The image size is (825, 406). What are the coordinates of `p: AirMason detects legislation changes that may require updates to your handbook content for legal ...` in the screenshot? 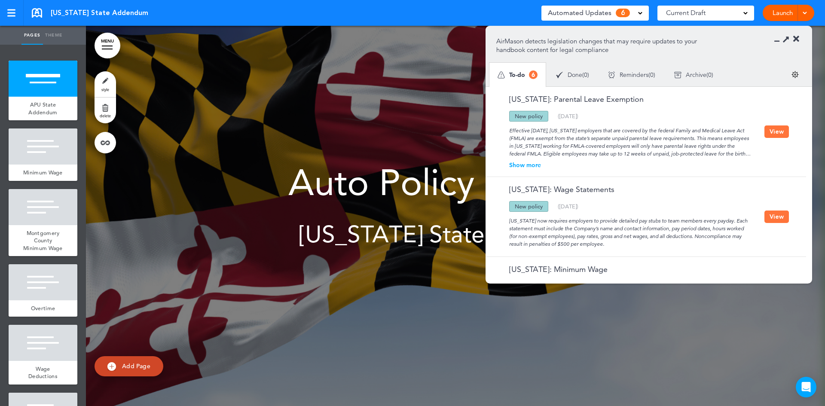 It's located at (603, 46).